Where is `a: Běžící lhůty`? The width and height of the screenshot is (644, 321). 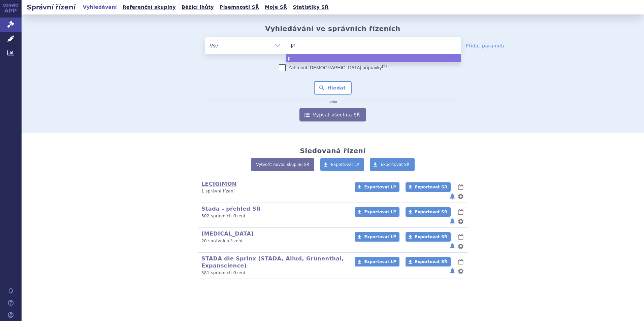 a: Běžící lhůty is located at coordinates (198, 7).